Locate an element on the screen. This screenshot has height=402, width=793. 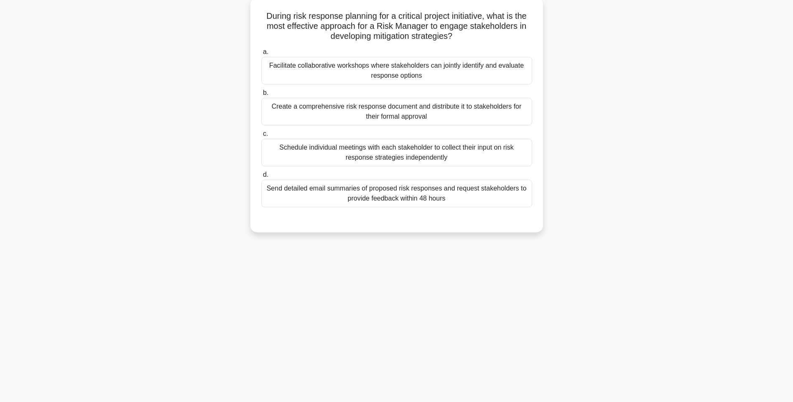
div: Create a comprehensive risk response document and distribute it to stakeholders for their formal ... is located at coordinates (397, 112).